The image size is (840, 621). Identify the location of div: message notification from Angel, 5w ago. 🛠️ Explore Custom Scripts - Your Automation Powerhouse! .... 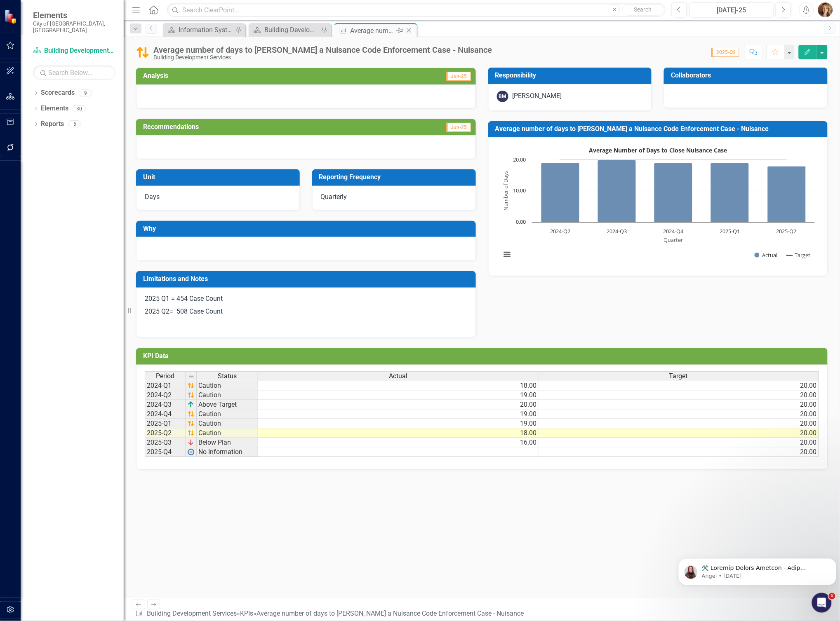
(83, 31).